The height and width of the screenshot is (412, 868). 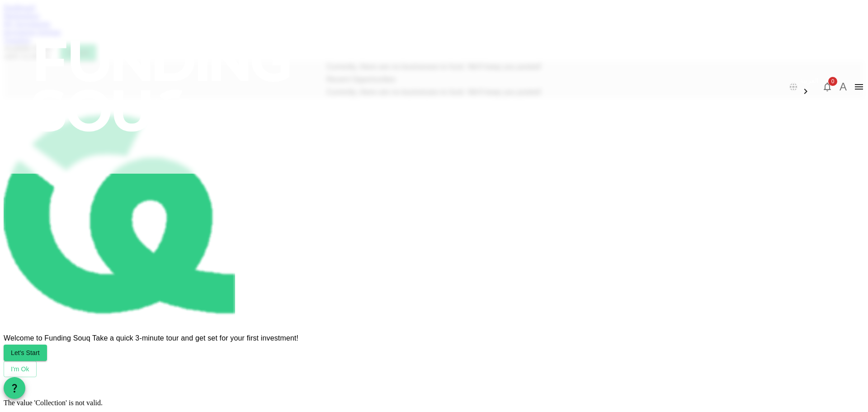 I want to click on button: I'm Ok, so click(x=20, y=369).